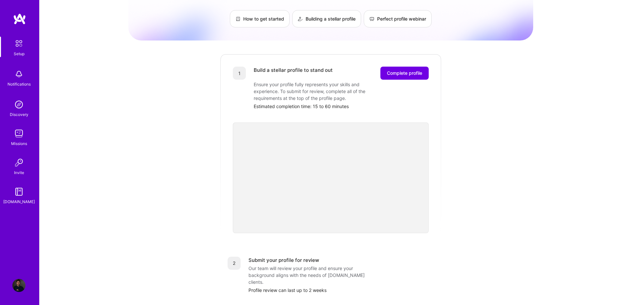  What do you see at coordinates (19, 192) in the screenshot?
I see `img: guide book` at bounding box center [19, 192].